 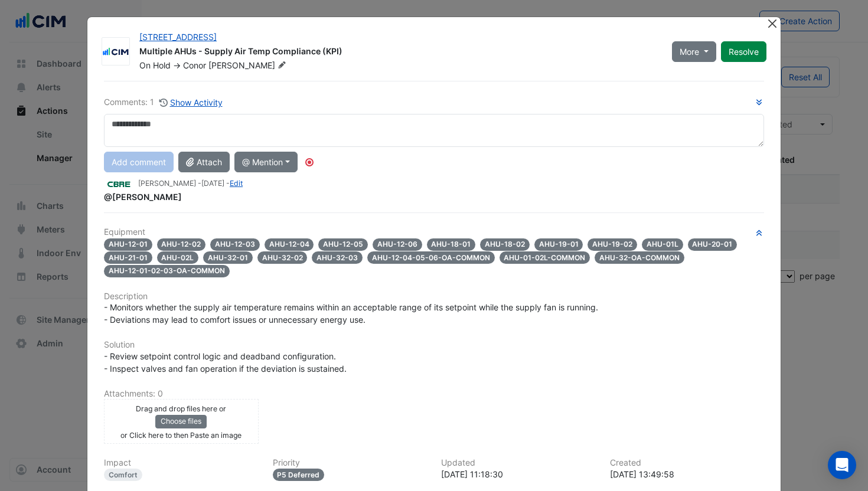 I want to click on span: AHU-32-02, so click(x=282, y=258).